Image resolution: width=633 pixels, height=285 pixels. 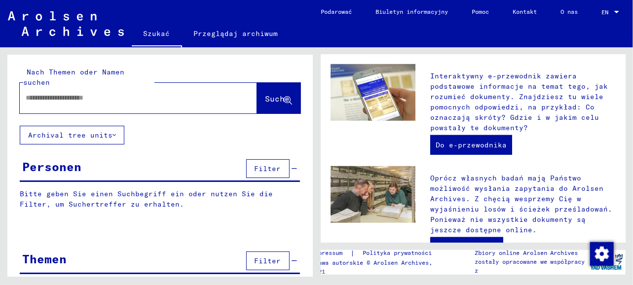 What do you see at coordinates (278, 99) in the screenshot?
I see `span: Suche` at bounding box center [278, 99].